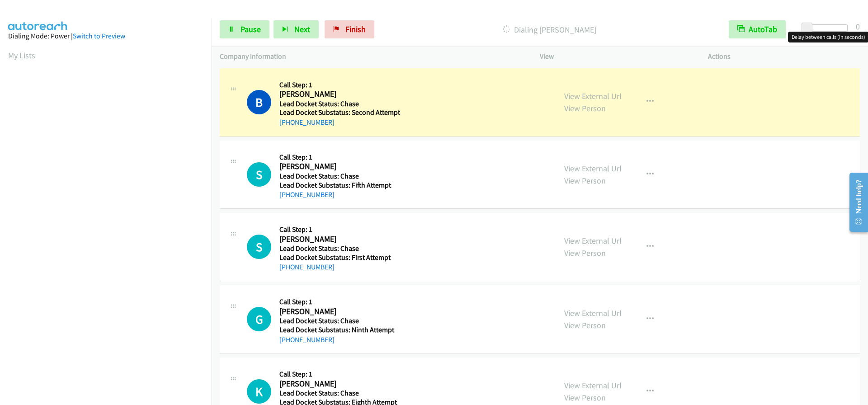  What do you see at coordinates (245, 30) in the screenshot?
I see `a: Pause` at bounding box center [245, 30].